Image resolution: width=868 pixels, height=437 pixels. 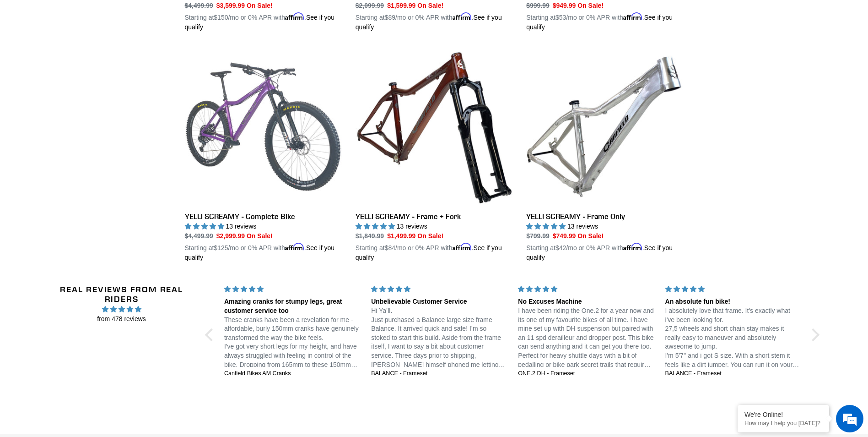 What do you see at coordinates (439, 338) in the screenshot?
I see `p: Hi Ya’ll. Just purchased a Balance large size frame Balance. It arrived quick and safe! I’m so st...` at bounding box center [439, 338].